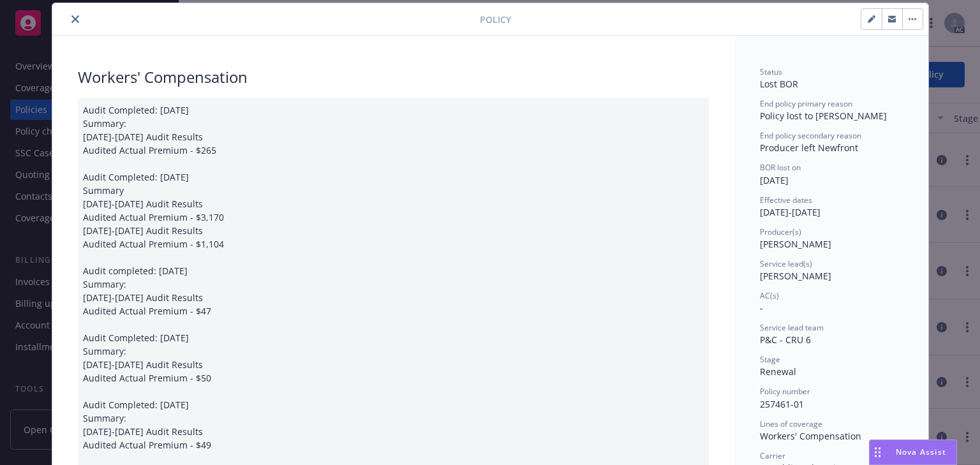 Image resolution: width=980 pixels, height=465 pixels. What do you see at coordinates (785, 340) in the screenshot?
I see `span: P&C - CRU 6` at bounding box center [785, 340].